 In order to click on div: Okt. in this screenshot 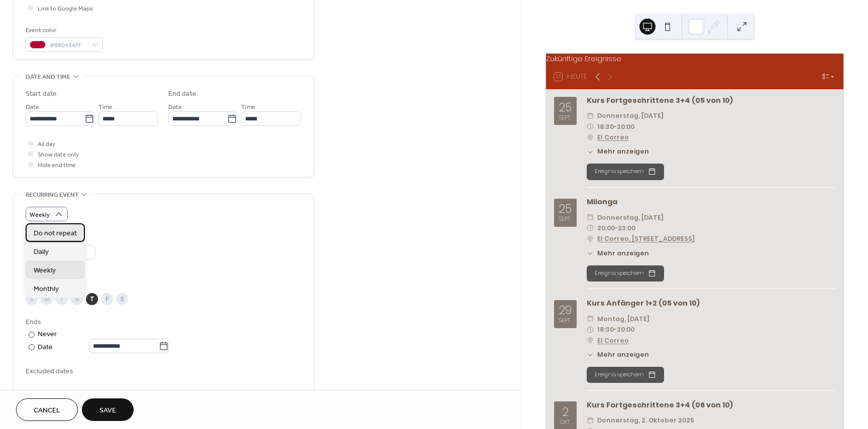, I will do `click(565, 422)`.